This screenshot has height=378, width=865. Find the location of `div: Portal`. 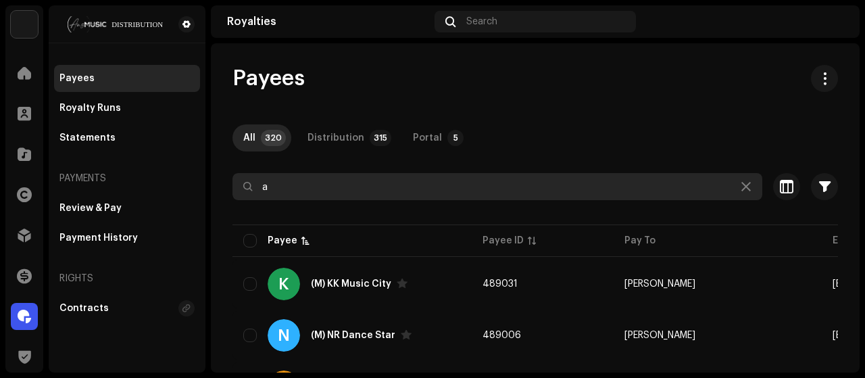

div: Portal is located at coordinates (427, 138).